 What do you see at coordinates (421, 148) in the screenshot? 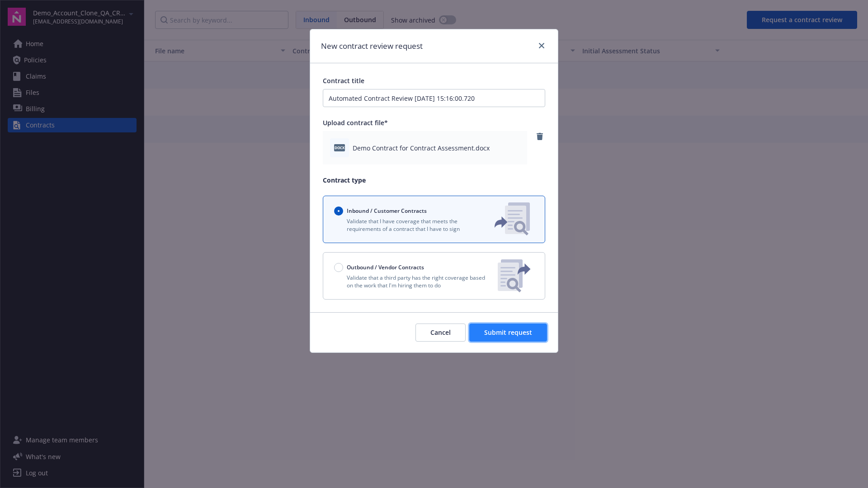
I see `span: Demo Contract for Contract Assessment.docx` at bounding box center [421, 148].